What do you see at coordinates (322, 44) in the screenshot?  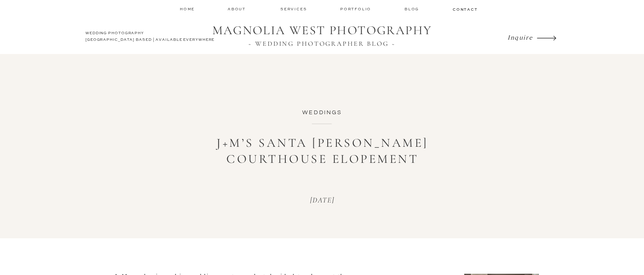 I see `a: ~ WEDDING PHOTOGRAPHER BLOG ~` at bounding box center [322, 44].